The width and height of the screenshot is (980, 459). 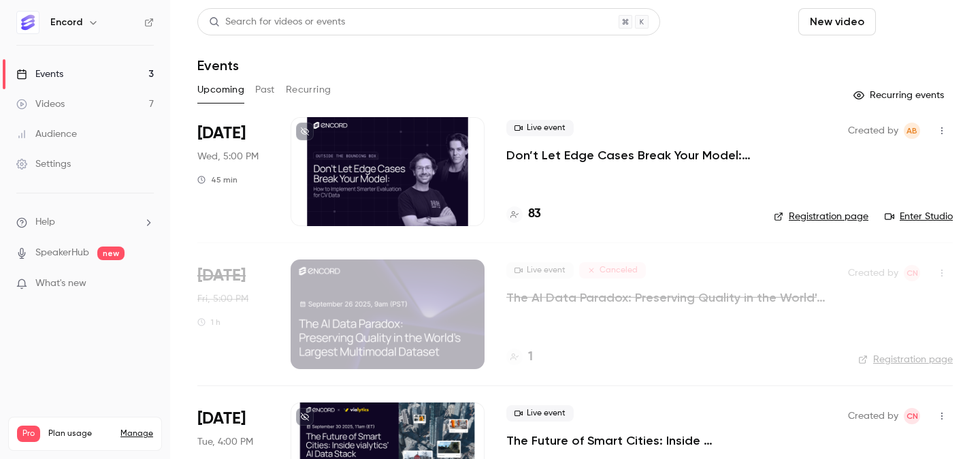 What do you see at coordinates (62, 253) in the screenshot?
I see `a: SpeakerHub` at bounding box center [62, 253].